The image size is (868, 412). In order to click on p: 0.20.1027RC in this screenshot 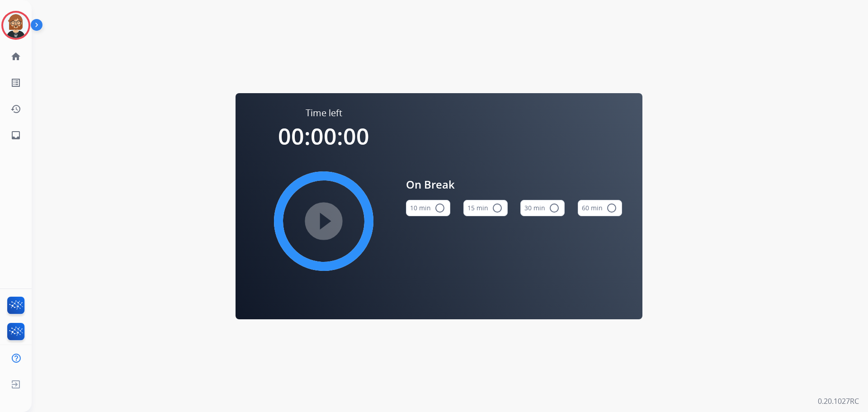, I will do `click(839, 402)`.